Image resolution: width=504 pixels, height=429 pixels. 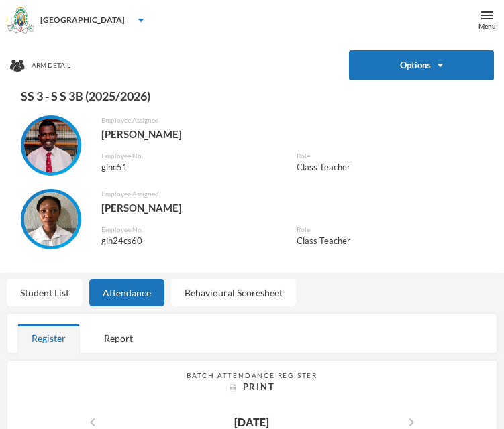 What do you see at coordinates (422, 65) in the screenshot?
I see `button: Options` at bounding box center [422, 65].